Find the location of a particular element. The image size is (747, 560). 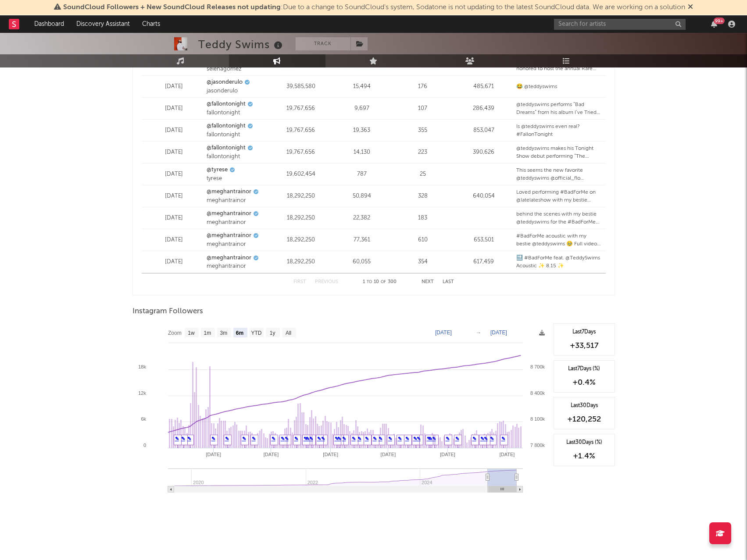

span: to is located at coordinates (369, 282).